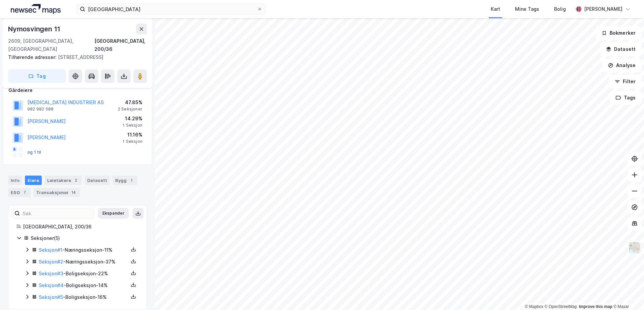 The width and height of the screenshot is (644, 310). What do you see at coordinates (625, 81) in the screenshot?
I see `button: Filter` at bounding box center [625, 81].